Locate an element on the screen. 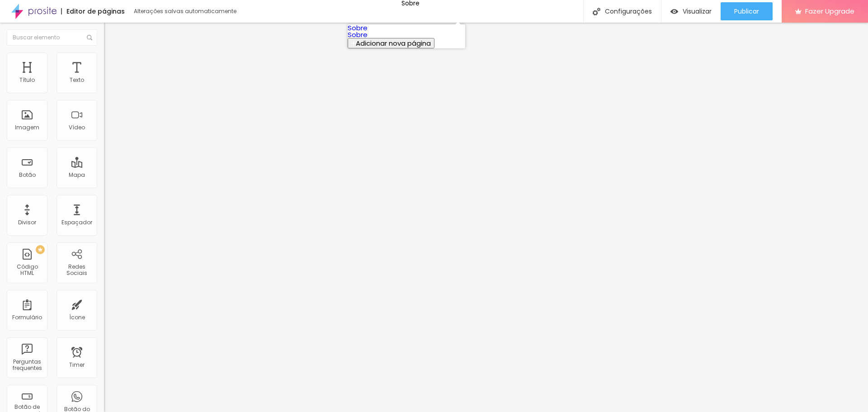 This screenshot has width=868, height=412. div: Título is located at coordinates (27, 80).